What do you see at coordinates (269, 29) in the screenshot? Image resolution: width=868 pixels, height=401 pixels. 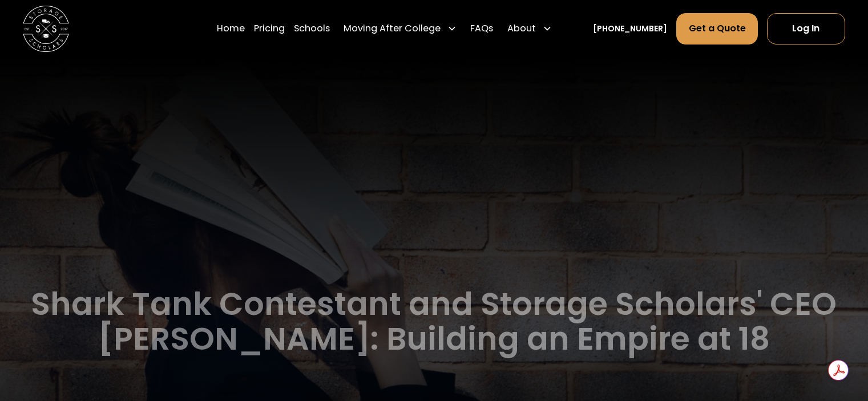 I see `a: Pricing` at bounding box center [269, 29].